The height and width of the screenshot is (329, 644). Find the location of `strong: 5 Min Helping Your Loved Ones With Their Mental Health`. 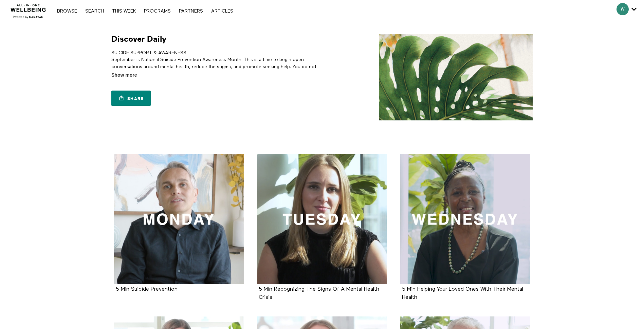

strong: 5 Min Helping Your Loved Ones With Their Mental Health is located at coordinates (463, 294).